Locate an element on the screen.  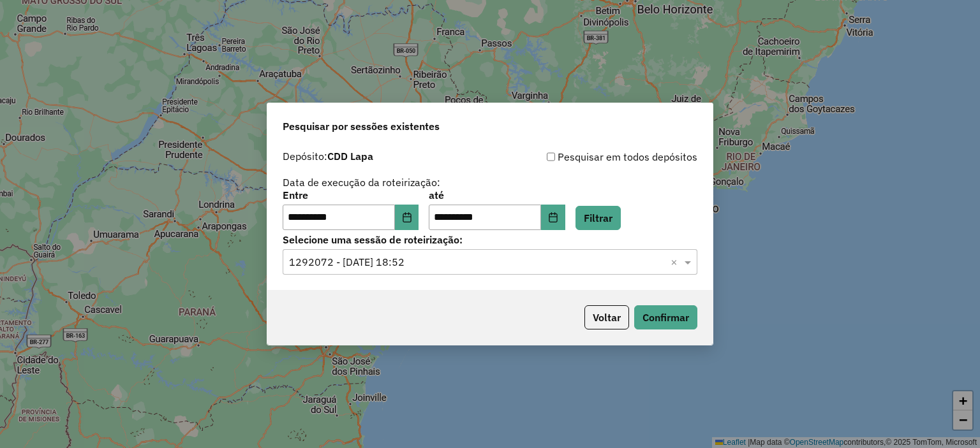
label: Entre is located at coordinates (350, 195).